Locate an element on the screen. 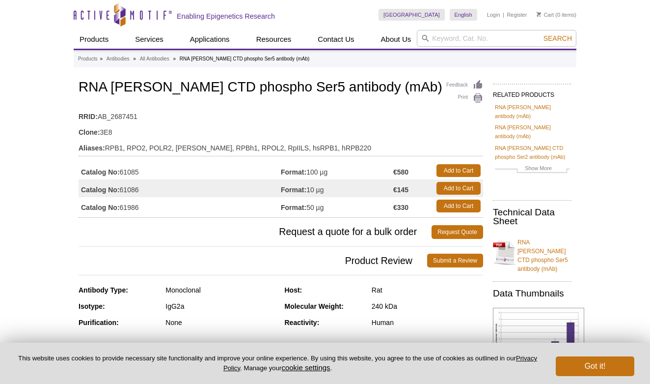  a: Resources is located at coordinates (274, 39).